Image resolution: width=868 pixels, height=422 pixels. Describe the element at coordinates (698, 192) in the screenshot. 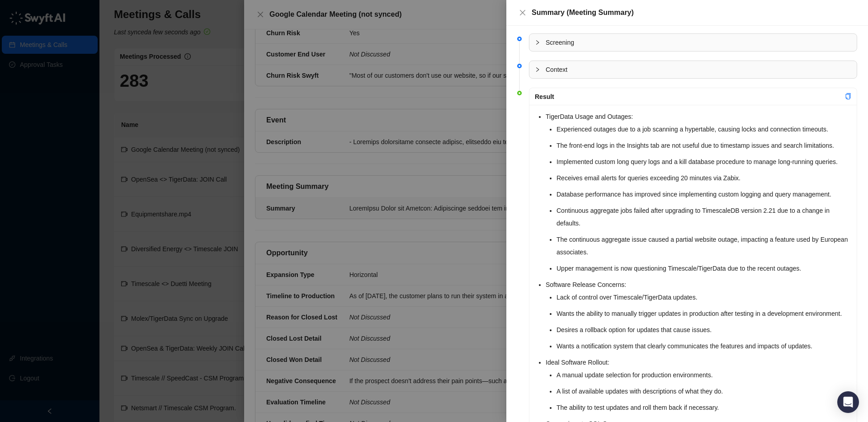

I see `li: TigerData Usage and Outages:` at that location.